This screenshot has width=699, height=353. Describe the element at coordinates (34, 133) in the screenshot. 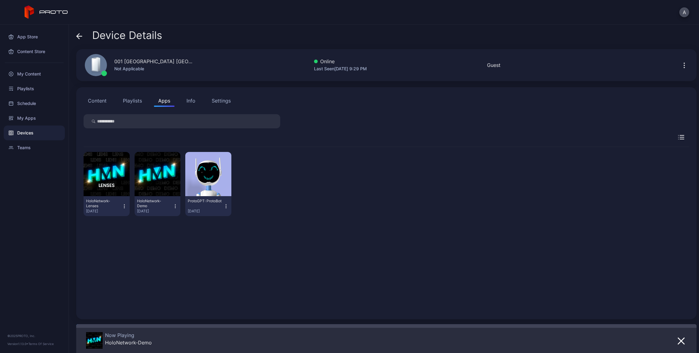

I see `div: Devices` at that location.